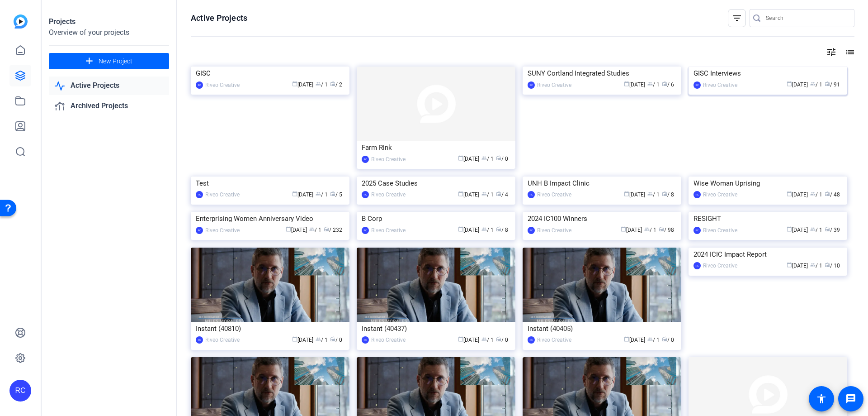 The width and height of the screenshot is (868, 416). I want to click on span: / 91, so click(832, 85).